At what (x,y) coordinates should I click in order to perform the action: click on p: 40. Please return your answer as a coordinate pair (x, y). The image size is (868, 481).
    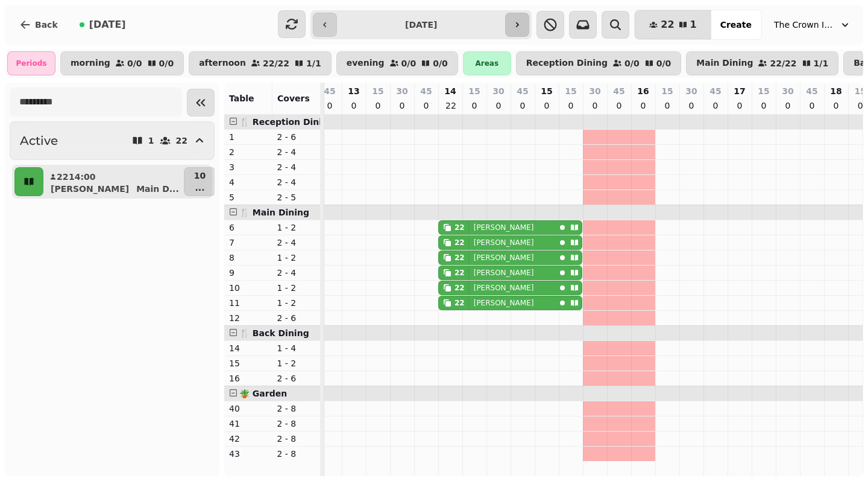
    Looking at the image, I should click on (248, 408).